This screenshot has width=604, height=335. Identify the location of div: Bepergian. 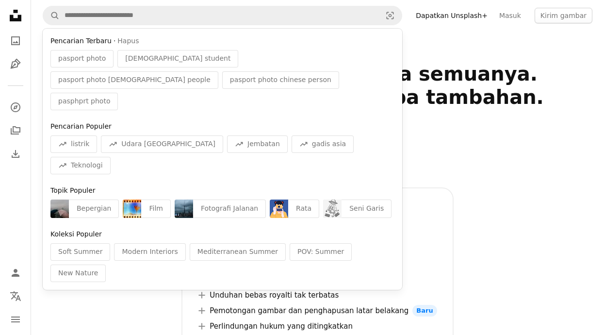
(94, 209).